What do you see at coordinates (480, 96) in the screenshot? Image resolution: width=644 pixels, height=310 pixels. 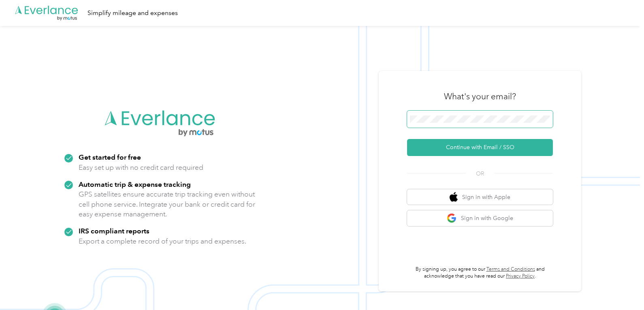 I see `h3: What's your email?` at bounding box center [480, 96].